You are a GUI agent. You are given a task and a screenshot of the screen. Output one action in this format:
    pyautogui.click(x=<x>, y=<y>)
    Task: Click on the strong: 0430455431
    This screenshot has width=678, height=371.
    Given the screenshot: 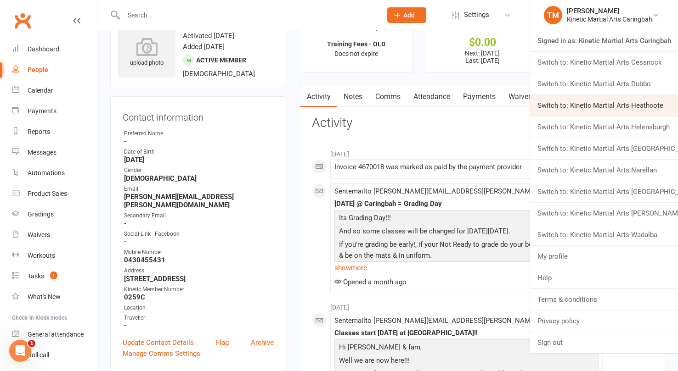 What is the action you would take?
    pyautogui.click(x=199, y=260)
    